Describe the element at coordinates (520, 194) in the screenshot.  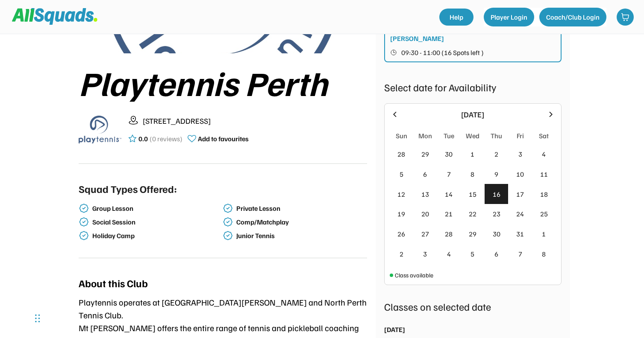
I see `div: 17` at that location.